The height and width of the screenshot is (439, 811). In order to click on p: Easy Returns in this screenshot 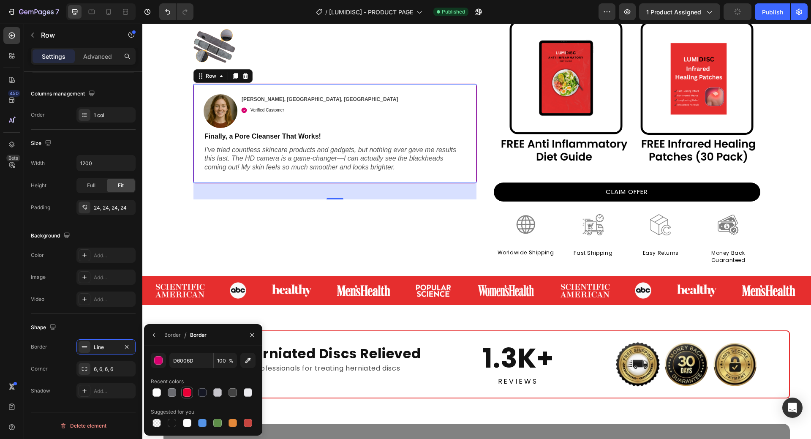, I will do `click(519, 229)`.